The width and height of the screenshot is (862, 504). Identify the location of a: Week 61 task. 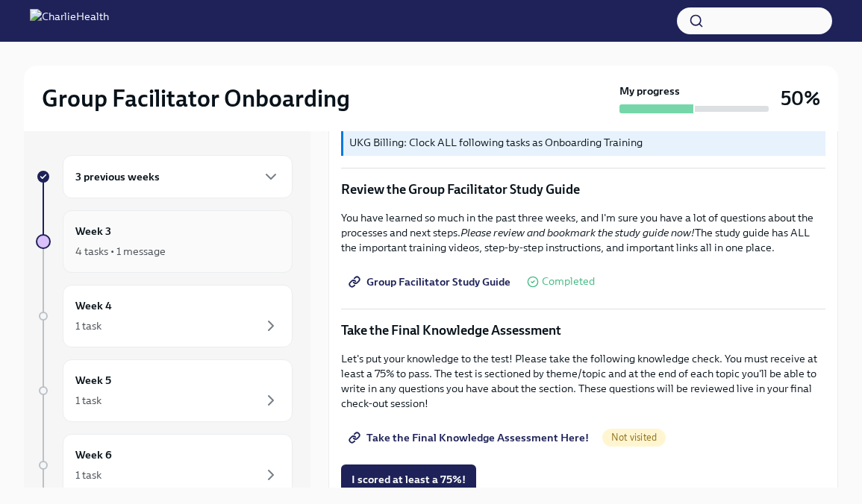
(164, 465).